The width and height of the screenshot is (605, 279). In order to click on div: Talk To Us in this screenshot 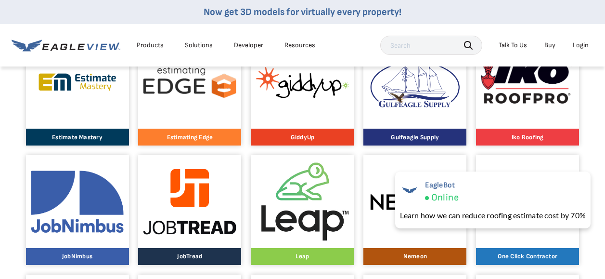, I will do `click(512, 45)`.